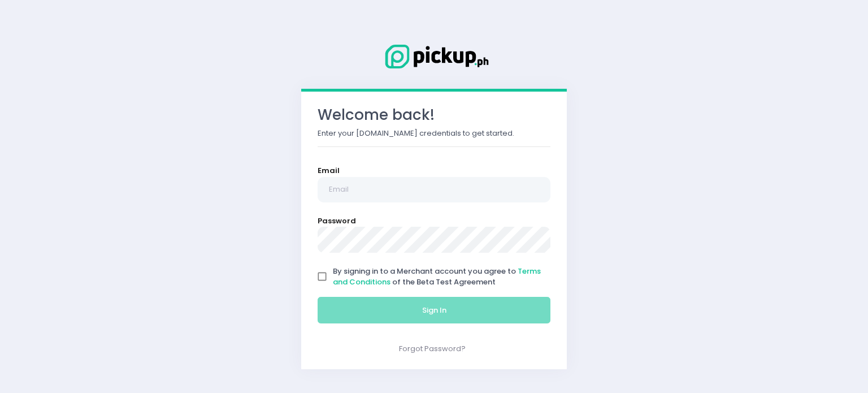 The width and height of the screenshot is (868, 393). I want to click on a: Forgot Password?, so click(432, 348).